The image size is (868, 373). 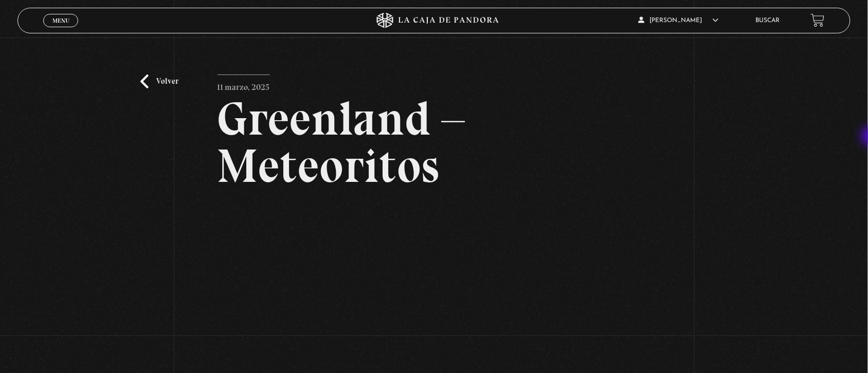 What do you see at coordinates (159, 81) in the screenshot?
I see `a: Volver` at bounding box center [159, 81].